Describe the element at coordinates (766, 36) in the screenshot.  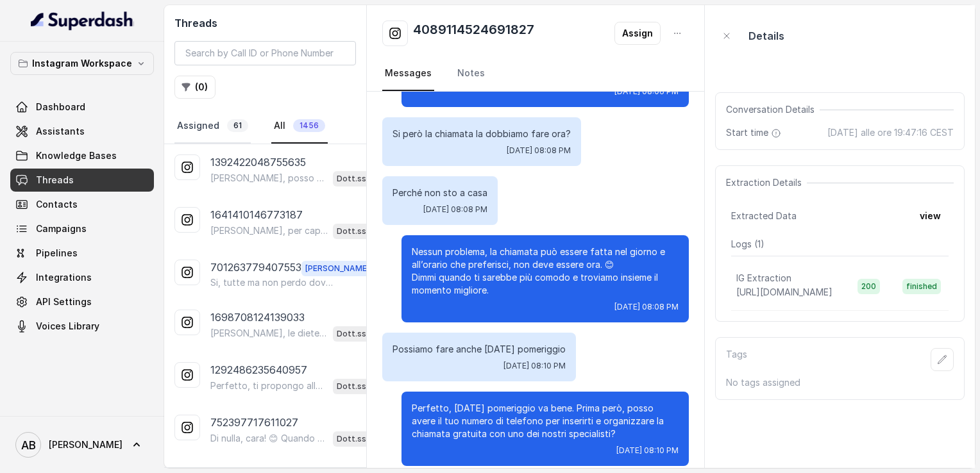
I see `p: Details` at that location.